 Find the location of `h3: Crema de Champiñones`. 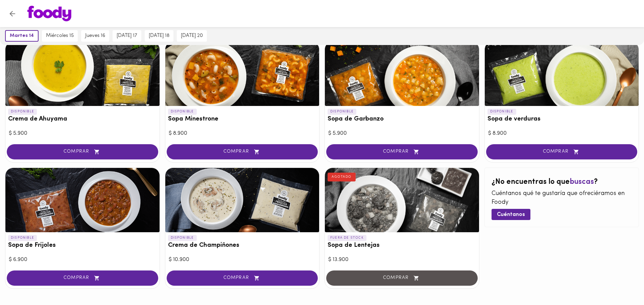

h3: Crema de Champiñones is located at coordinates (242, 245).